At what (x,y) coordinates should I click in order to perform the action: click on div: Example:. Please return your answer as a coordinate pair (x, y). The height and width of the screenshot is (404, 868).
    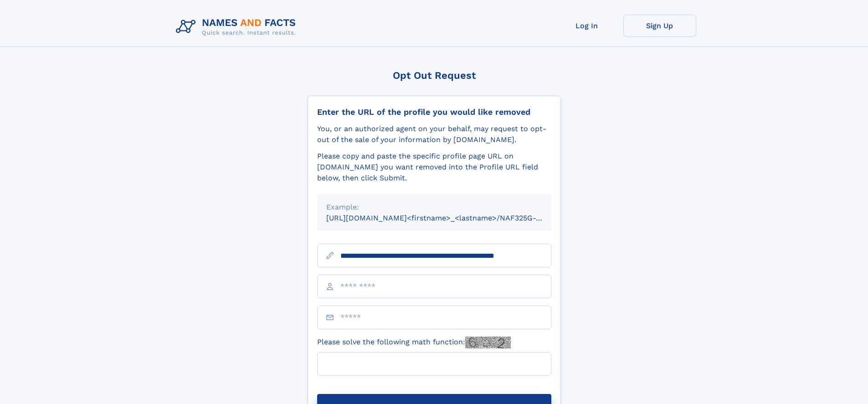
    Looking at the image, I should click on (434, 207).